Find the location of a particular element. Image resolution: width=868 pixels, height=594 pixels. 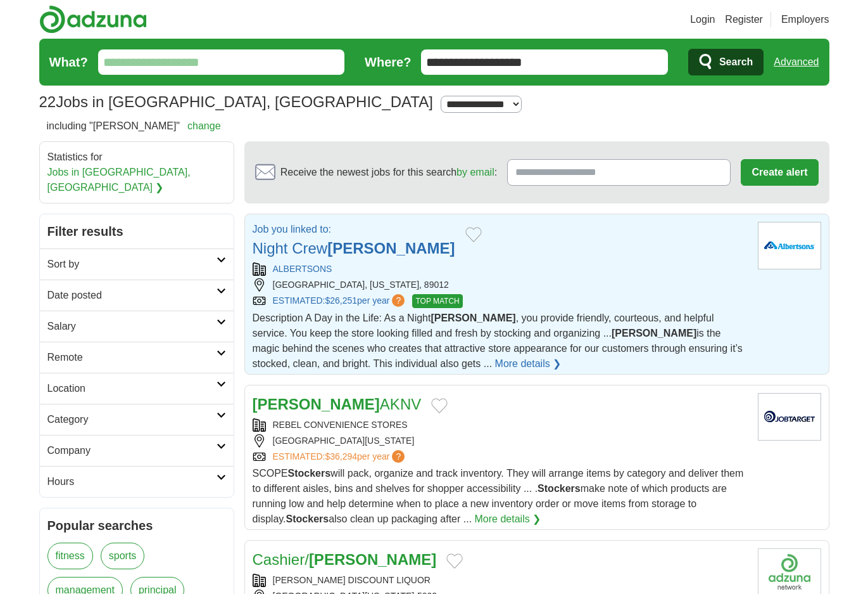

span: 22 is located at coordinates (47, 102).